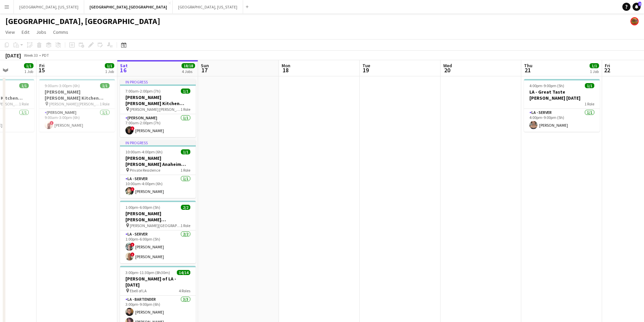  Describe the element at coordinates (45, 55) in the screenshot. I see `div: PDT` at that location.